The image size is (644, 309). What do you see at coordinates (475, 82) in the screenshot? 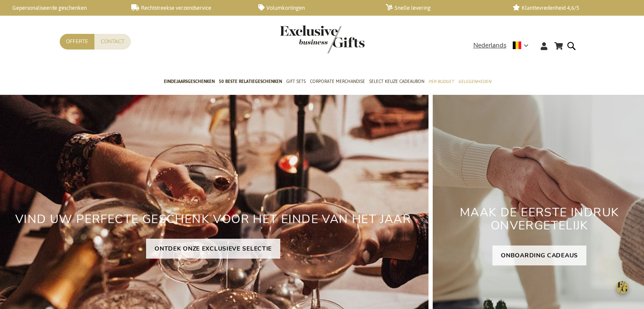
I see `a: Gelegenheden` at bounding box center [475, 82].